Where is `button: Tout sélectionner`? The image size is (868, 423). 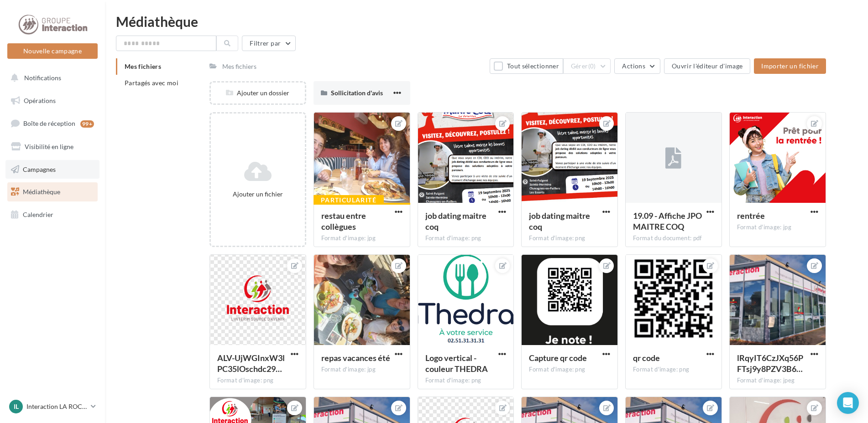
button: Tout sélectionner is located at coordinates (526, 66).